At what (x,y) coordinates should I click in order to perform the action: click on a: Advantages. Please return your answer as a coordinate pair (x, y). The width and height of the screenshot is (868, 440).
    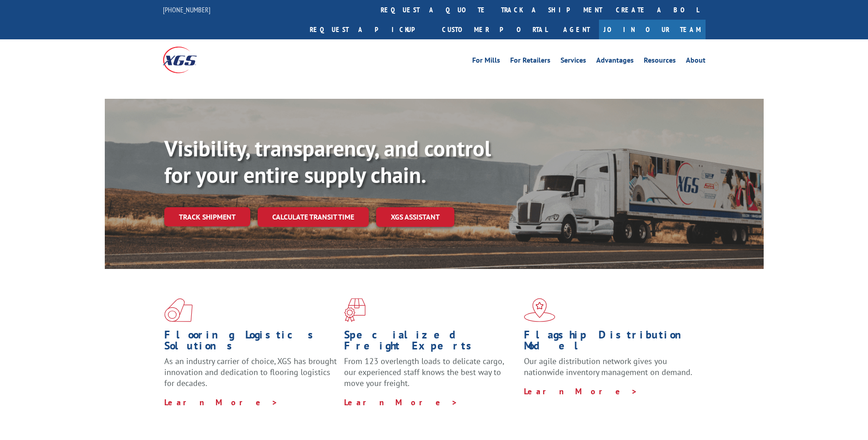
    Looking at the image, I should click on (615, 62).